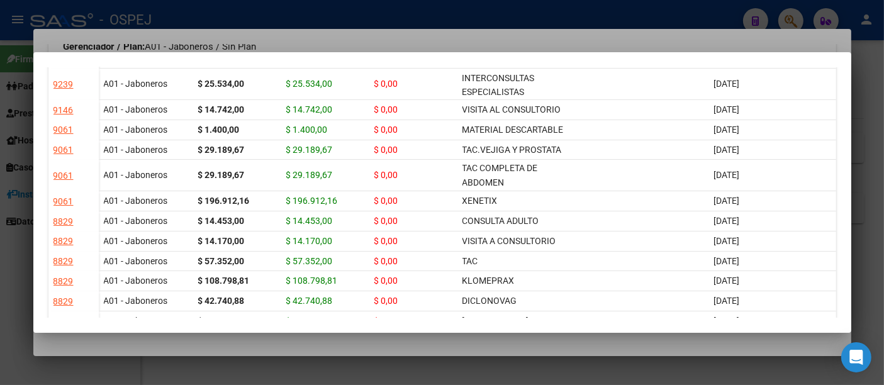 The width and height of the screenshot is (884, 385). I want to click on span: $ 57.352,00, so click(309, 261).